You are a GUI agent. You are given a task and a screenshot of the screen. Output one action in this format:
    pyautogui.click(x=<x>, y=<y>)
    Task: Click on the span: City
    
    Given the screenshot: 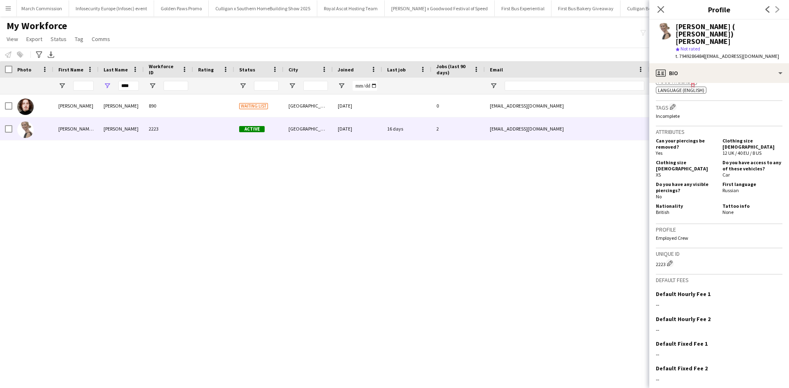 What is the action you would take?
    pyautogui.click(x=293, y=69)
    